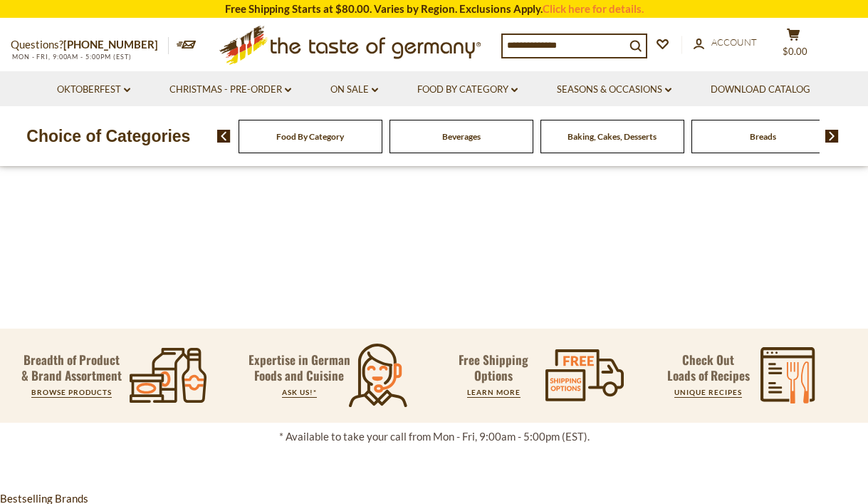 The width and height of the screenshot is (868, 504). What do you see at coordinates (832, 136) in the screenshot?
I see `img: next arrow` at bounding box center [832, 136].